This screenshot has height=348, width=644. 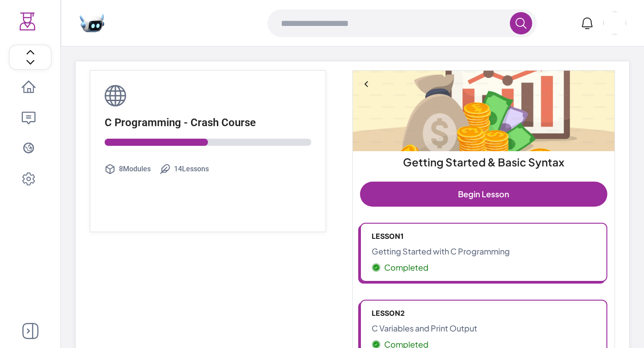 I want to click on h2: Getting Started & Basic Syntax, so click(x=484, y=162).